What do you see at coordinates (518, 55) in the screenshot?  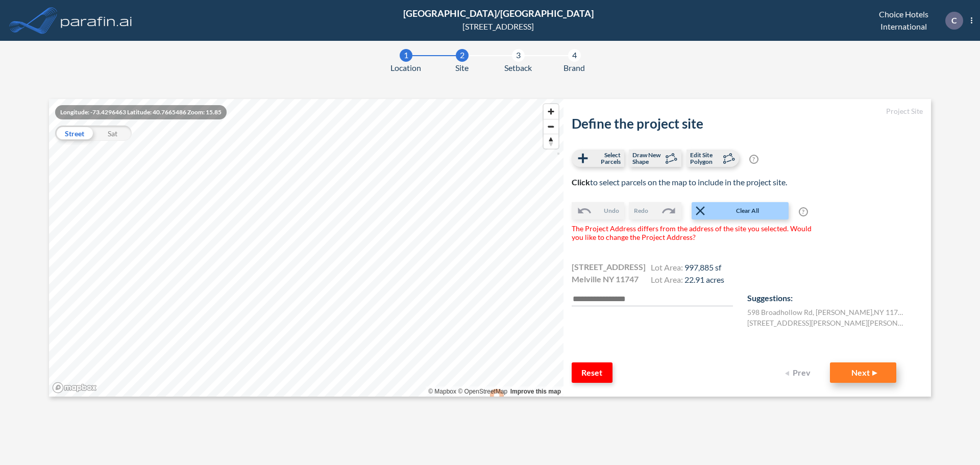 I see `div: 3` at bounding box center [518, 55].